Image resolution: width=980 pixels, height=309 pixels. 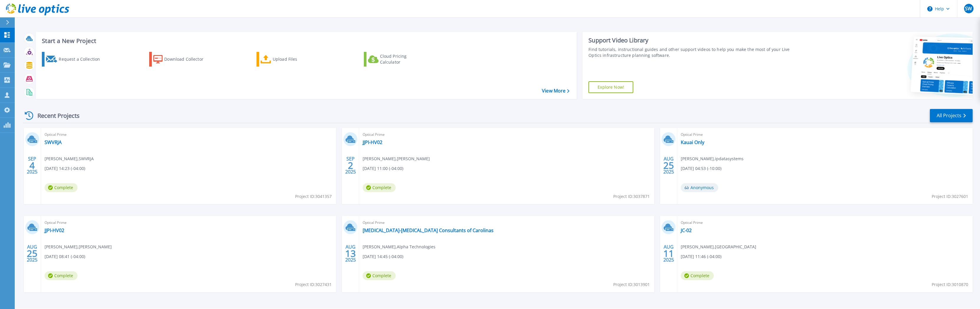 What do you see at coordinates (403, 59) in the screenshot?
I see `div: Cloud Pricing Calculator` at bounding box center [403, 59].